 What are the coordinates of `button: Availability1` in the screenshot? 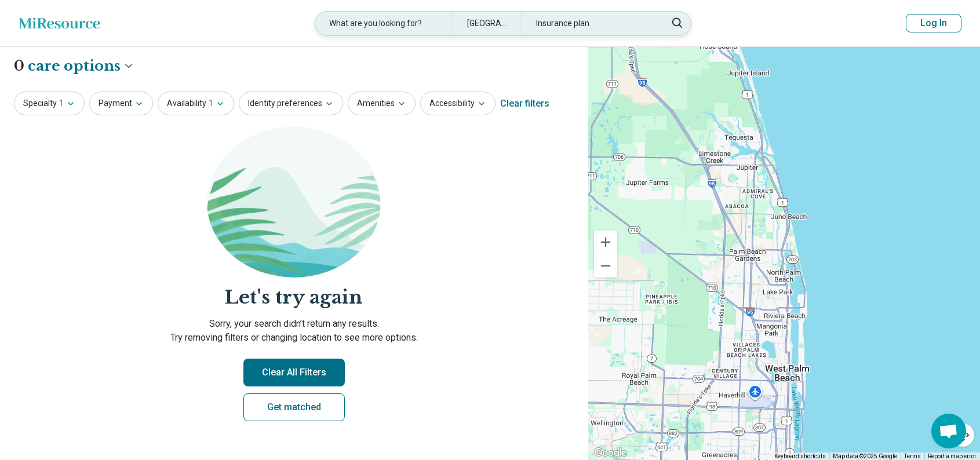 It's located at (196, 103).